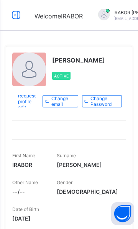 This screenshot has height=229, width=138. I want to click on span: Change email, so click(62, 101).